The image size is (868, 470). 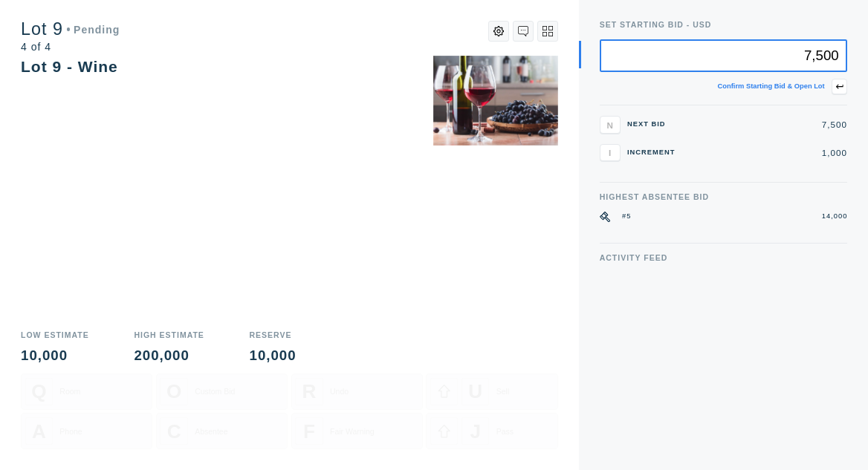 What do you see at coordinates (834, 217) in the screenshot?
I see `div: 14,000` at bounding box center [834, 217].